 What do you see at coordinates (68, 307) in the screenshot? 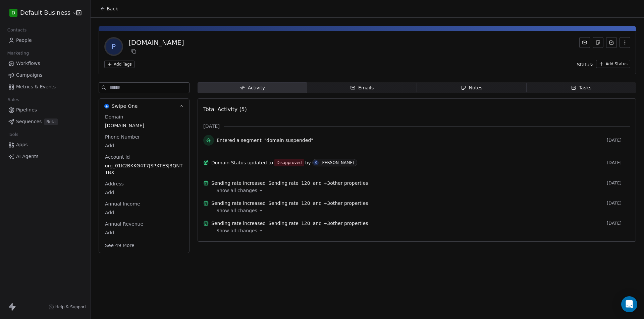
I see `a: Help & Support` at bounding box center [68, 307].